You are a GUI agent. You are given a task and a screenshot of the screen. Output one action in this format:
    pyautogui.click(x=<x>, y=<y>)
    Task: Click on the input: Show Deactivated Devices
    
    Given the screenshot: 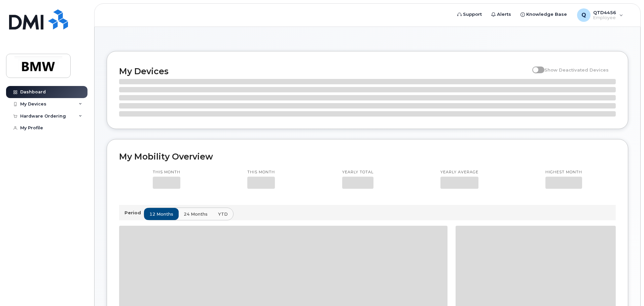 What is the action you would take?
    pyautogui.click(x=535, y=66)
    